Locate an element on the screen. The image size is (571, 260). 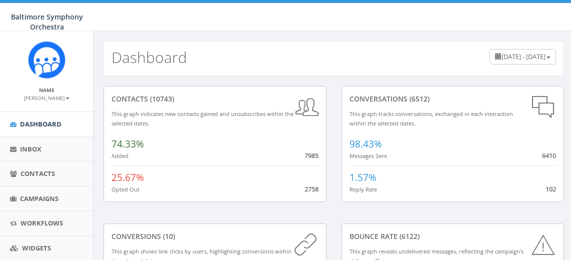
span: (6512) is located at coordinates (418, 98).